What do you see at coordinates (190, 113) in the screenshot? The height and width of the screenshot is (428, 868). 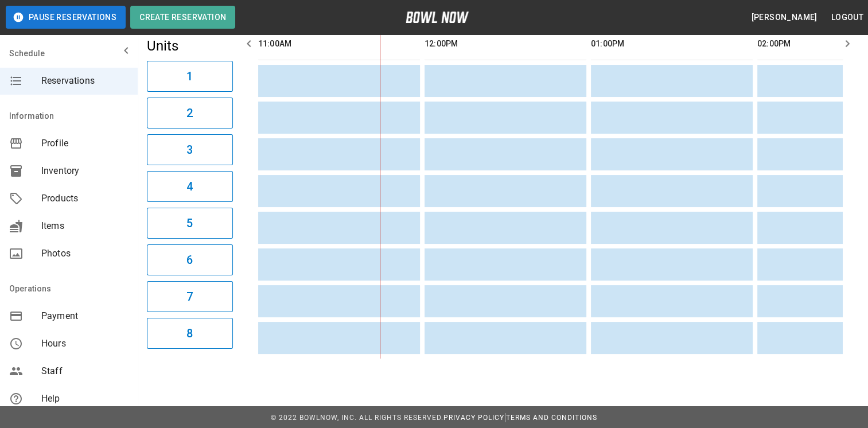 I see `button: 2` at bounding box center [190, 113].